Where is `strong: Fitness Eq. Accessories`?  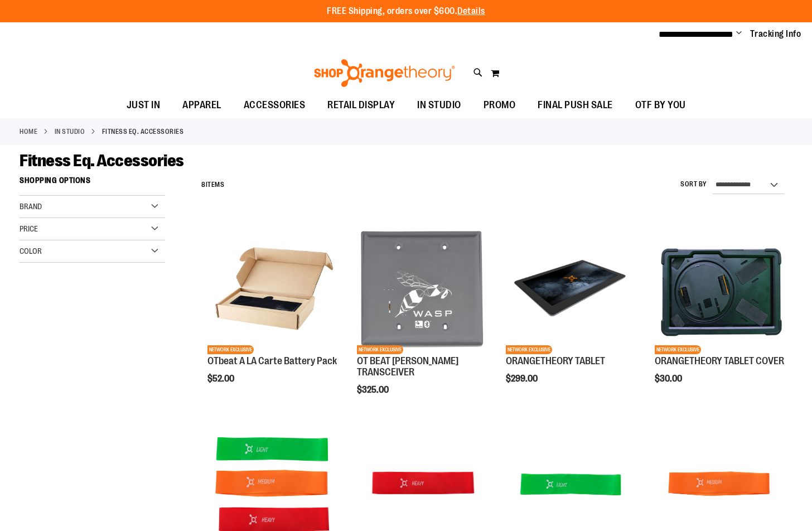 strong: Fitness Eq. Accessories is located at coordinates (143, 132).